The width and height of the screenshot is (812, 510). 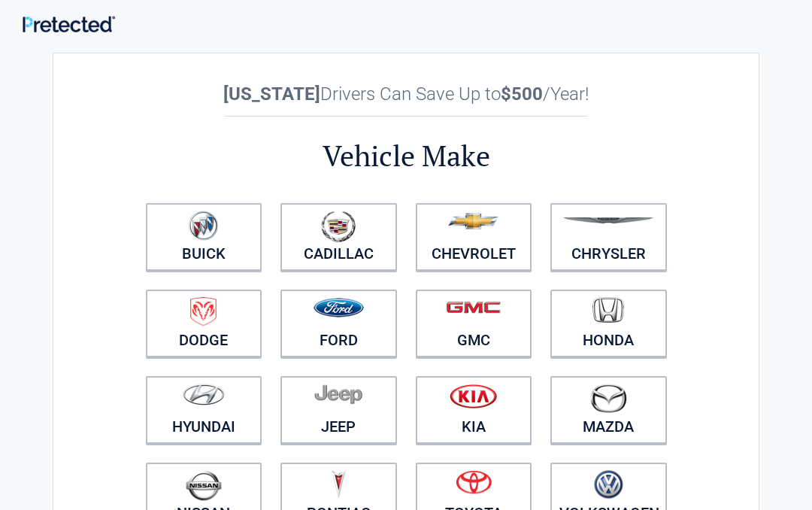 What do you see at coordinates (339, 323) in the screenshot?
I see `a: Ford` at bounding box center [339, 323].